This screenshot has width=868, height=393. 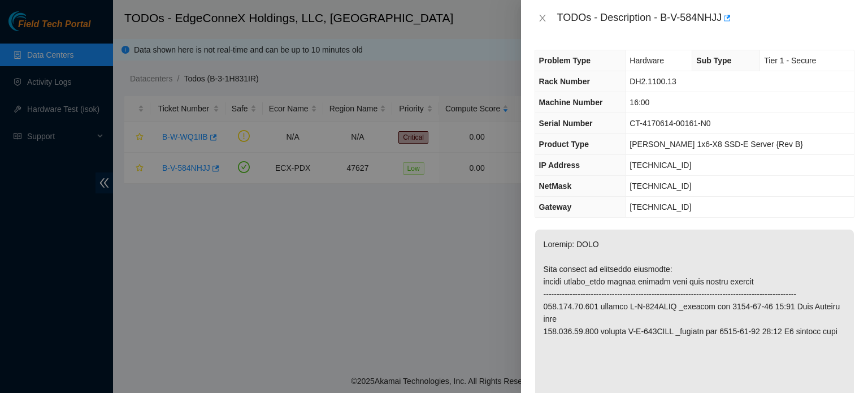 I want to click on span: Serial Number, so click(x=566, y=123).